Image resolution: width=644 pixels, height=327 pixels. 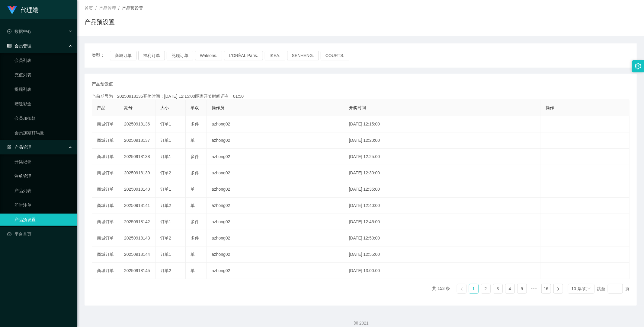 What do you see at coordinates (275, 55) in the screenshot?
I see `button: IKEA.` at bounding box center [275, 55].